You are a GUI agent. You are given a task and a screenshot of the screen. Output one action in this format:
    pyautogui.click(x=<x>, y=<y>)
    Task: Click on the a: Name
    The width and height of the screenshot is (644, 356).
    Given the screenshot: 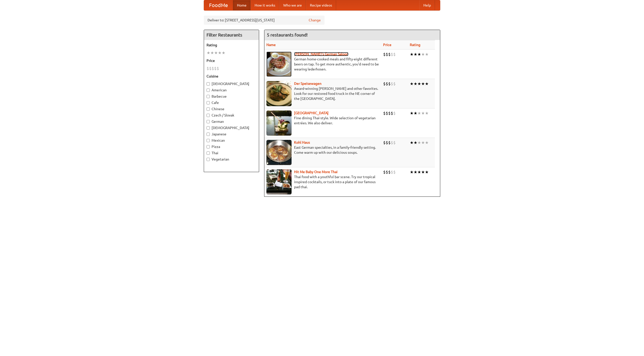 What is the action you would take?
    pyautogui.click(x=271, y=45)
    